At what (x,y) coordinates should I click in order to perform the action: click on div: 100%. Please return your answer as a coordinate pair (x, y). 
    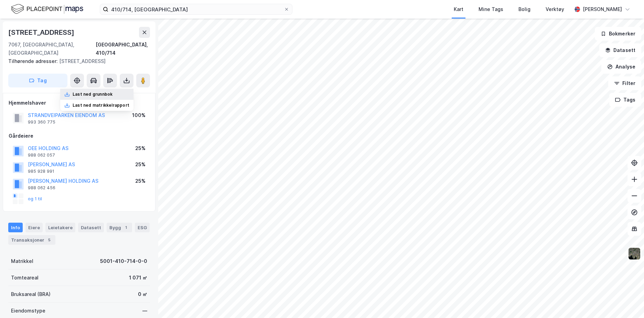
    Looking at the image, I should click on (139, 115).